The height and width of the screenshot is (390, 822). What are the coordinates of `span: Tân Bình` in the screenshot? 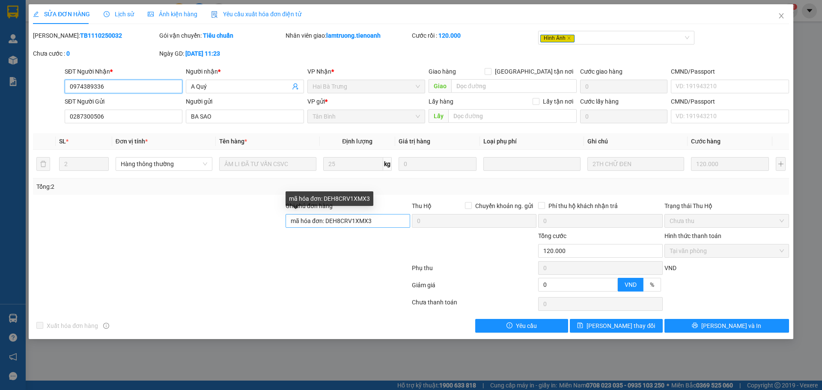 It's located at (366, 116).